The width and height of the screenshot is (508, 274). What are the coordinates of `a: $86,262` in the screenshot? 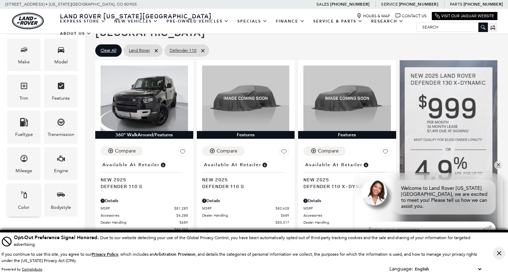 It's located at (144, 230).